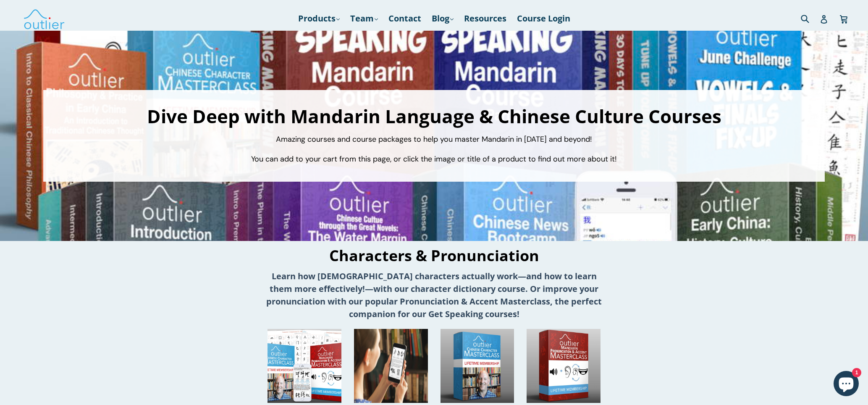 The width and height of the screenshot is (868, 405). I want to click on span: You can add to your cart from this page, or click the image or title of a product to find out mor..., so click(434, 159).